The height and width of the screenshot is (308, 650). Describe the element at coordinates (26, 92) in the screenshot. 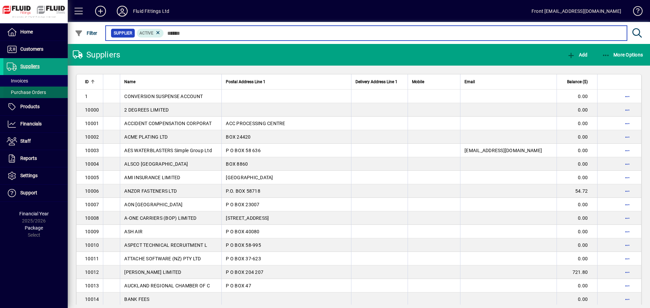

I see `span: Purchase Orders` at that location.